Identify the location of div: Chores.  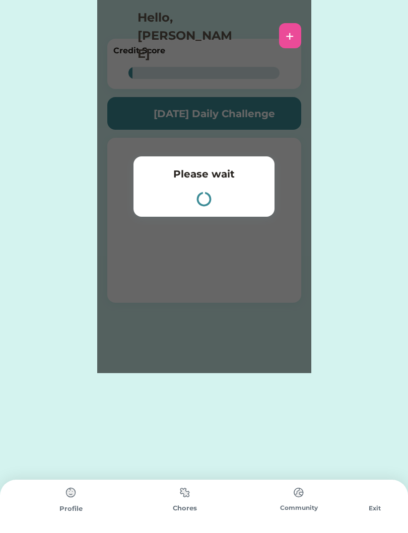
(185, 509).